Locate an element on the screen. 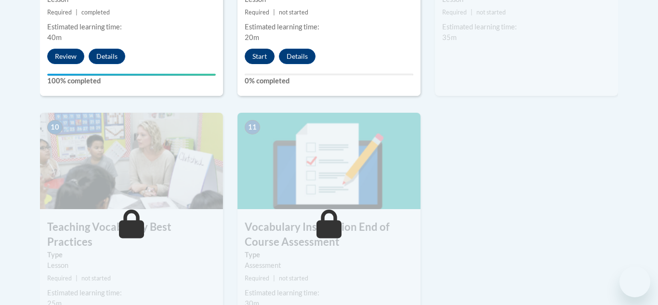  span: 20m is located at coordinates (252, 37).